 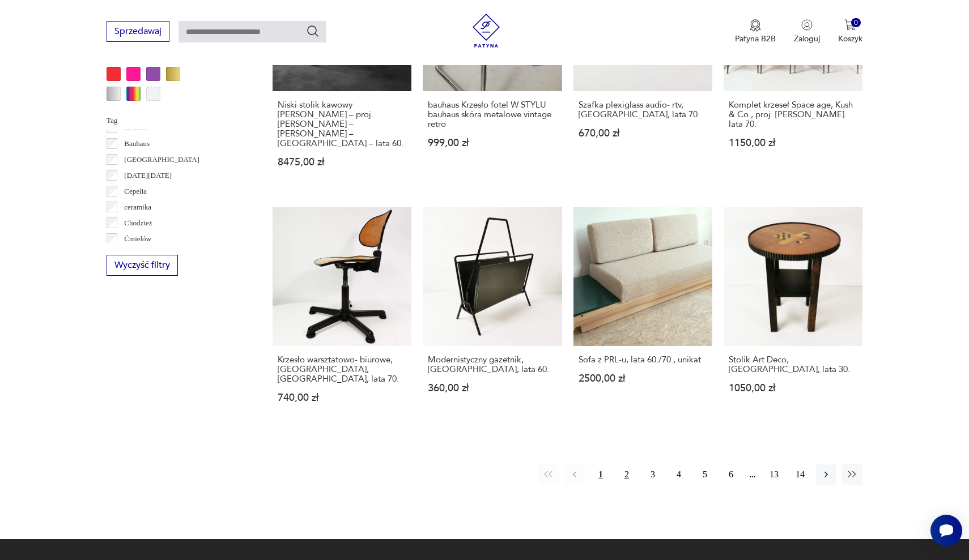 What do you see at coordinates (341, 316) in the screenshot?
I see `a: Krzesło warsztatowo- biurowe, Sedus, Niemcy, lata 70.Krzesło warsztatowo- biurowe, [GEOGRAPHIC_DA...` at bounding box center [341, 316].